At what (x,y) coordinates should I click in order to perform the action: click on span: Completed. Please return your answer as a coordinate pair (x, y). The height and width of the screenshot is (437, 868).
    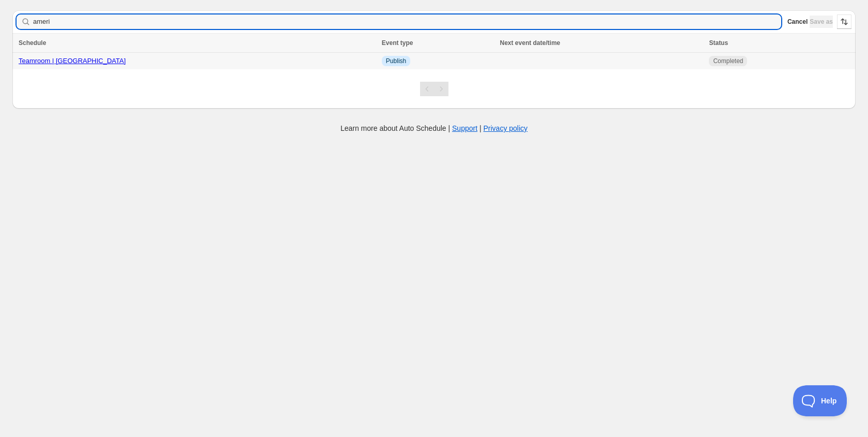
    Looking at the image, I should click on (728, 61).